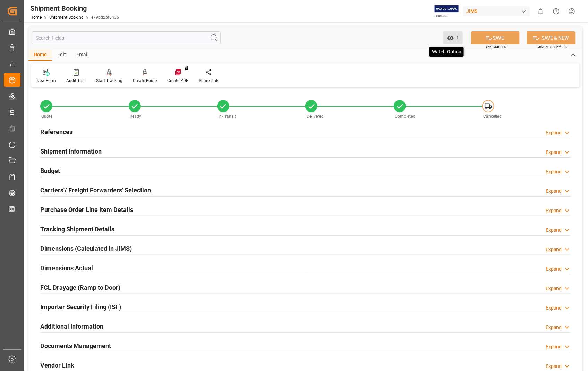 Image resolution: width=588 pixels, height=371 pixels. Describe the element at coordinates (126, 38) in the screenshot. I see `input: Search Fields` at that location.